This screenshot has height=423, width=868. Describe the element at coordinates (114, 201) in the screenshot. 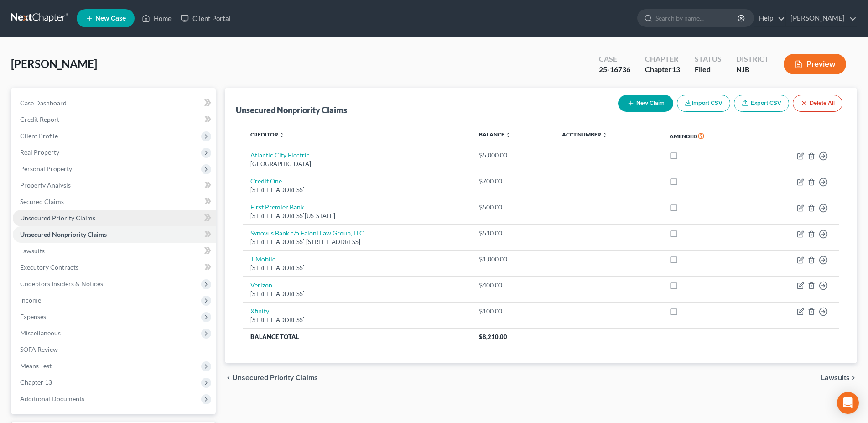

I see `a: Secured Claims` at that location.